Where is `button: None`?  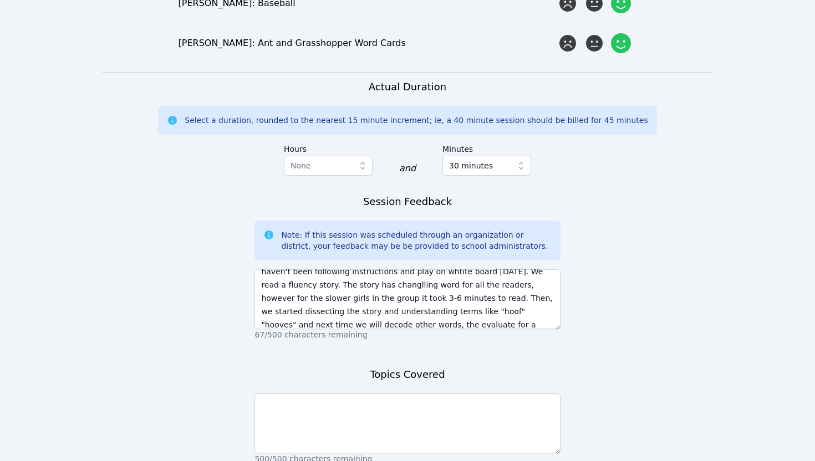 button: None is located at coordinates (328, 166).